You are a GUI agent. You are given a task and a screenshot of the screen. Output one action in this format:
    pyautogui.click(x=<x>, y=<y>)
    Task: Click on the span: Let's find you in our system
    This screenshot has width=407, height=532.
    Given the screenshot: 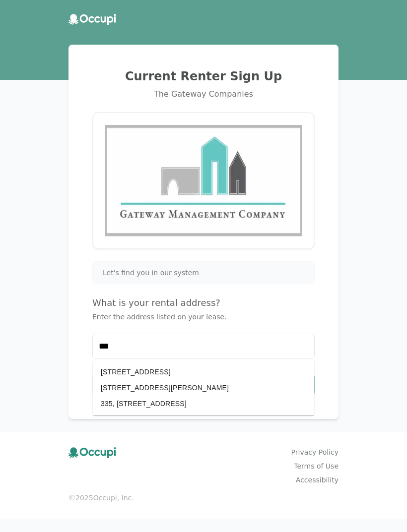 What is the action you would take?
    pyautogui.click(x=151, y=273)
    